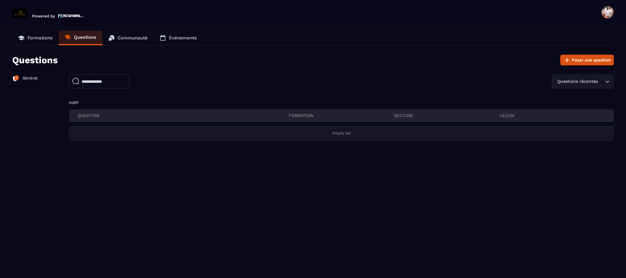 The image size is (626, 278). I want to click on div: Search for option, so click(583, 82).